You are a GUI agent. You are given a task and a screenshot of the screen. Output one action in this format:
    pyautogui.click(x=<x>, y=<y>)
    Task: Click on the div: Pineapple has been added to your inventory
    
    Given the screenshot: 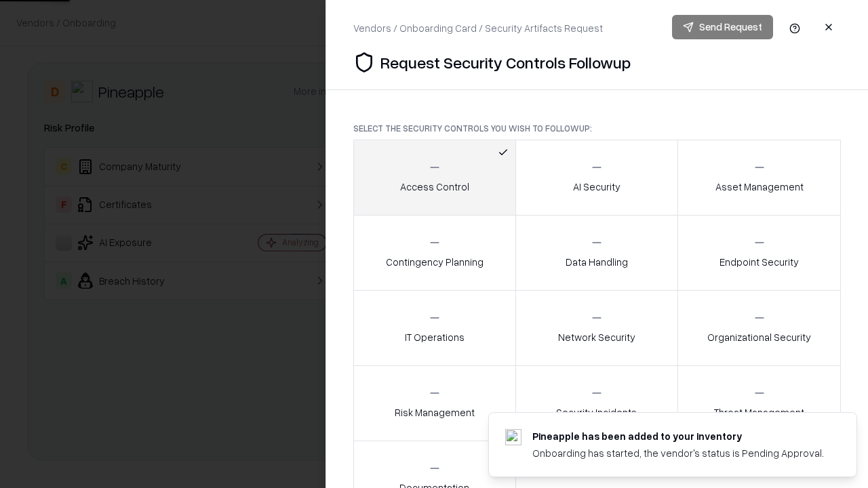 What is the action you would take?
    pyautogui.click(x=677, y=436)
    